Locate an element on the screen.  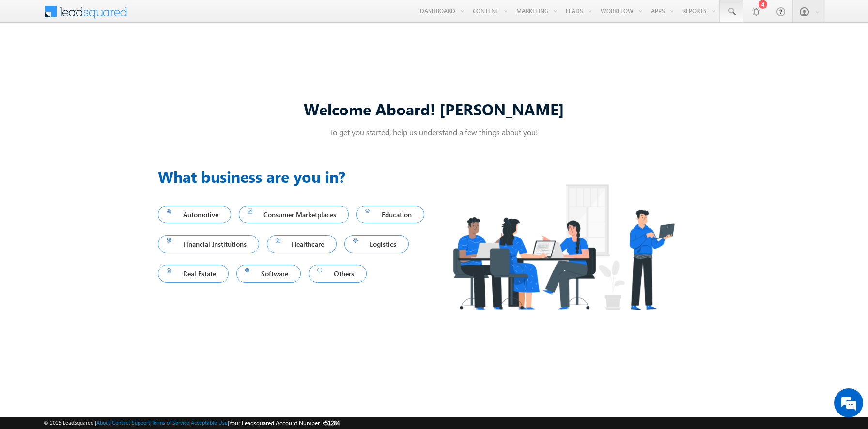
span: Real Estate is located at coordinates (194, 273).